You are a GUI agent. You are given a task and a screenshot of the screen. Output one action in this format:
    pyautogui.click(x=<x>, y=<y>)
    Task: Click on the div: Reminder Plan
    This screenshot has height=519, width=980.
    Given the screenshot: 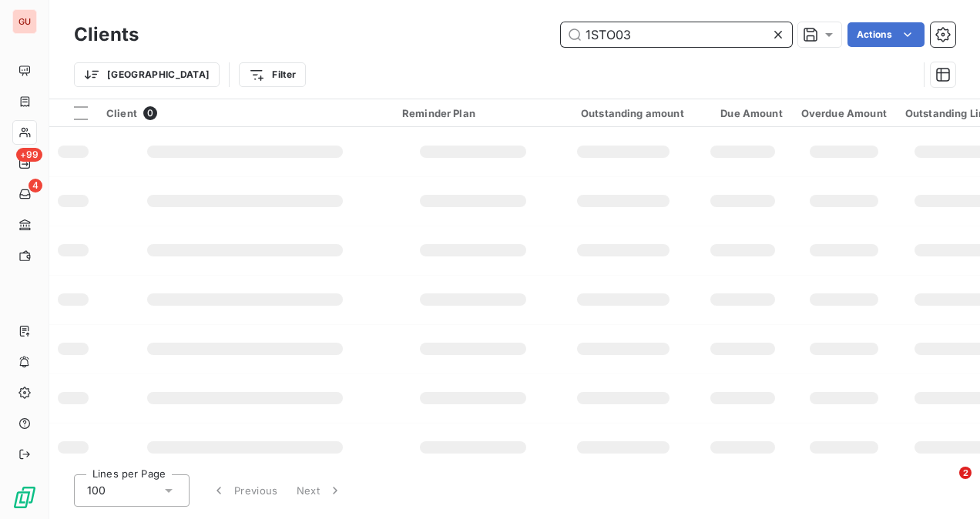 What is the action you would take?
    pyautogui.click(x=473, y=113)
    